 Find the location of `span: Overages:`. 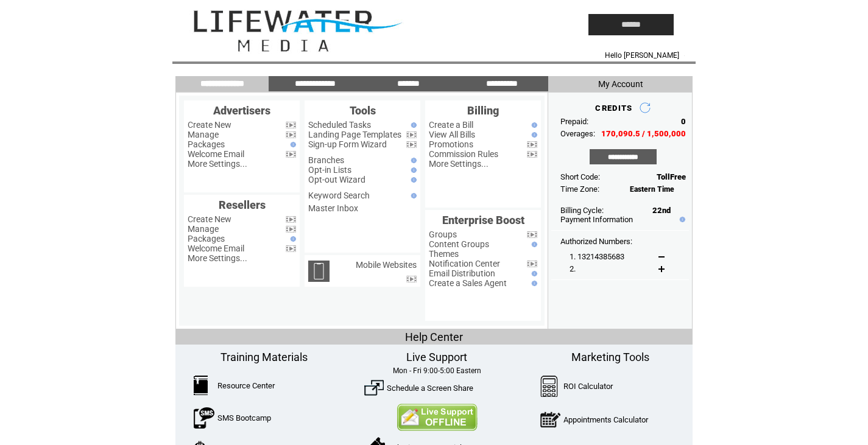

span: Overages: is located at coordinates (577, 133).